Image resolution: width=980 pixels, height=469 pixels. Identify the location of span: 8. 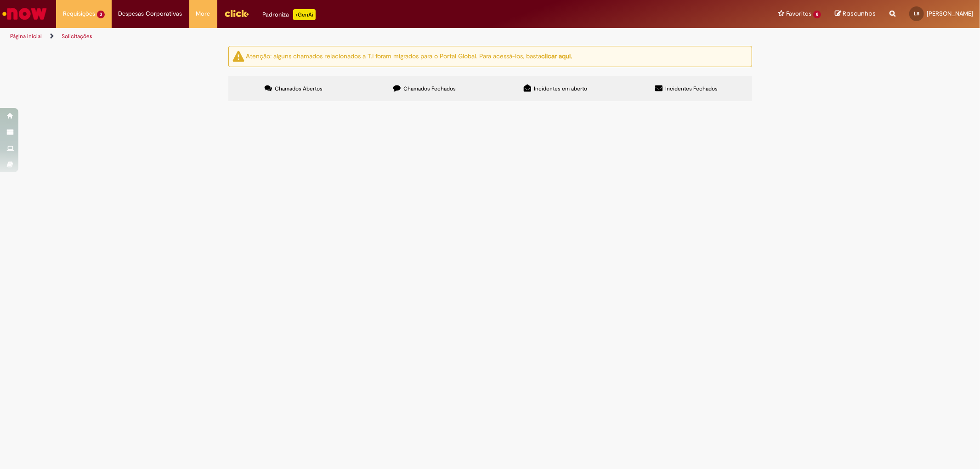
(817, 14).